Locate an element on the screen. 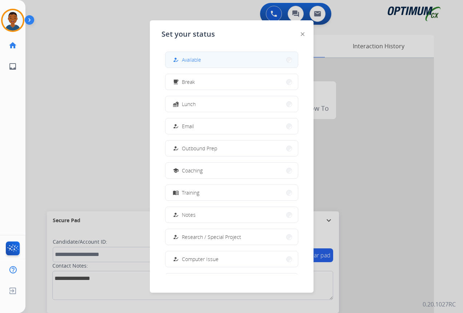  span: Email is located at coordinates (188, 126).